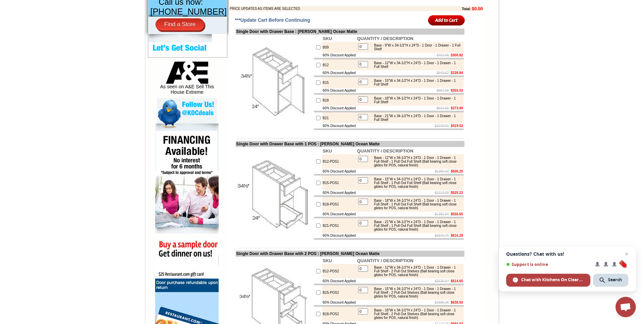  I want to click on b: $419.52, so click(457, 126).